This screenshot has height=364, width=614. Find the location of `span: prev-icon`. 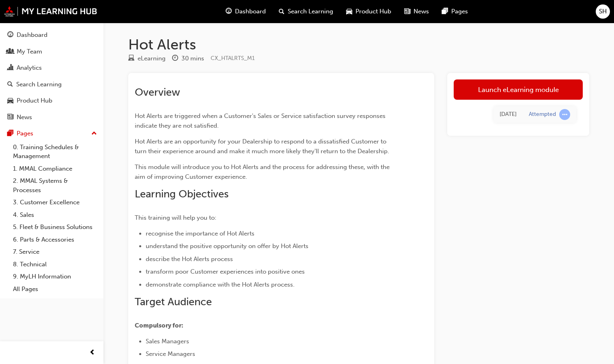

span: prev-icon is located at coordinates (92, 353).